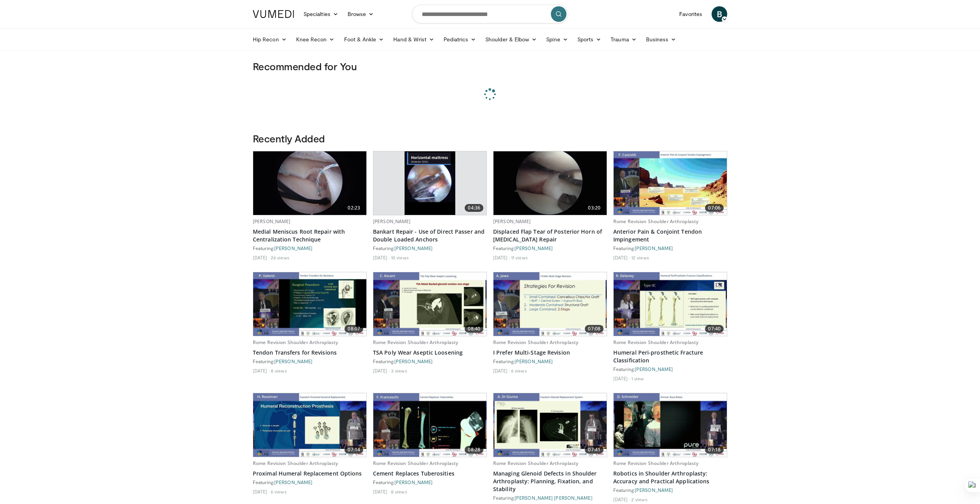 This screenshot has height=504, width=980. I want to click on a: Trauma, so click(623, 39).